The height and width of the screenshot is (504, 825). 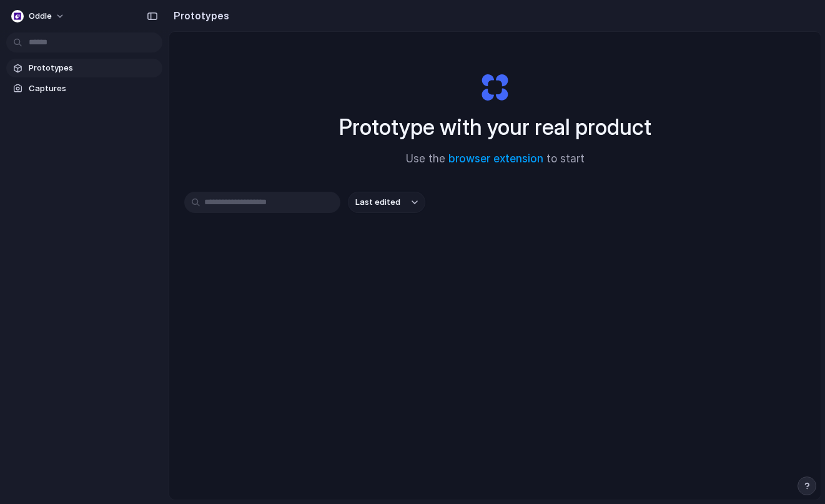 What do you see at coordinates (84, 88) in the screenshot?
I see `a: Captures` at bounding box center [84, 88].